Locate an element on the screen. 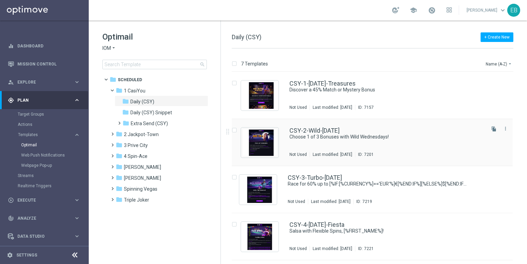 The height and width of the screenshot is (264, 527). span: Spinning Vegas is located at coordinates (141, 189).